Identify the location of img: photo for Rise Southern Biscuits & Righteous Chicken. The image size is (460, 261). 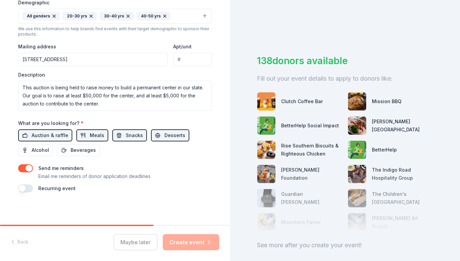
(266, 150).